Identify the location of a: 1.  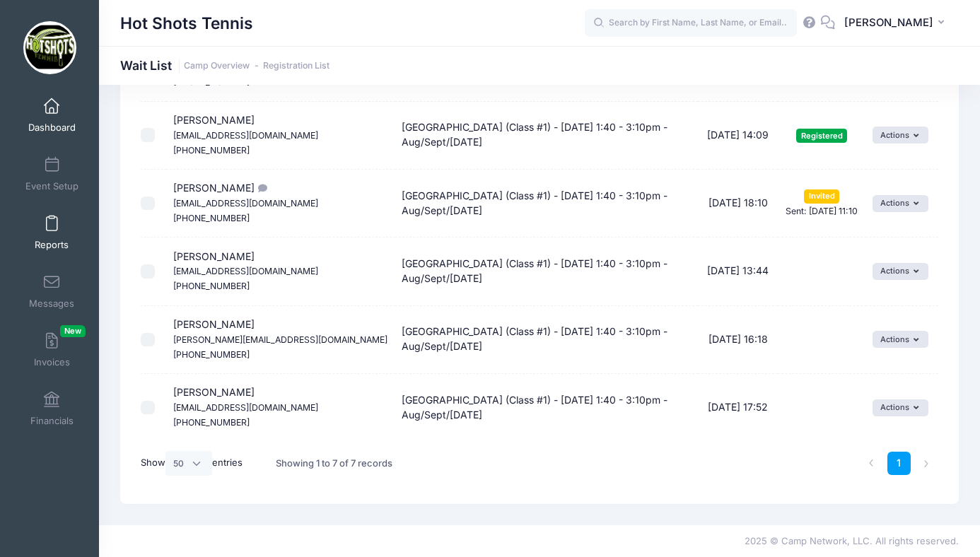
(899, 463).